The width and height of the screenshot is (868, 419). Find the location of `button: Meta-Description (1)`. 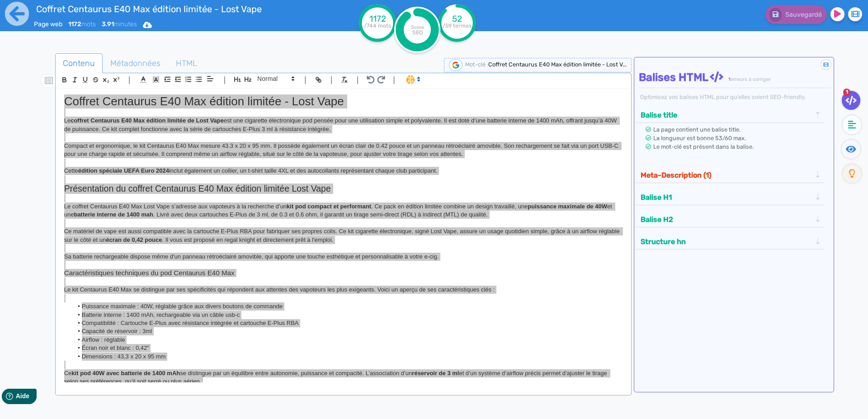

button: Meta-Description (1) is located at coordinates (726, 175).